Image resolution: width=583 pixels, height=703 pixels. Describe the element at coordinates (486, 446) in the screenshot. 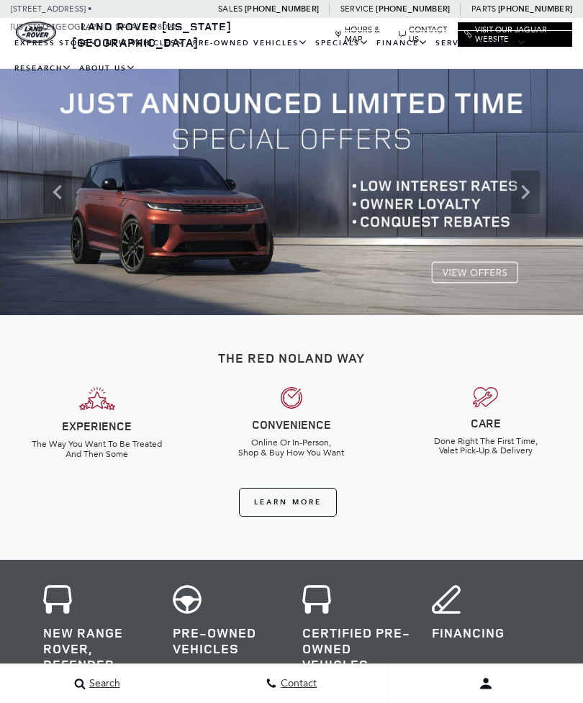

I see `h6: Done Right The First Time, Valet Pick-Up & Delivery` at that location.